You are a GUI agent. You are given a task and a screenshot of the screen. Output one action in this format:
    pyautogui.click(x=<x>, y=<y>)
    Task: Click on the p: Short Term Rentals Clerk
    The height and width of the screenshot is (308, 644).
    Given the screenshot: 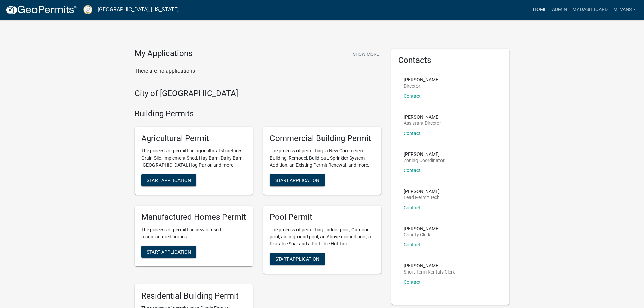 What is the action you would take?
    pyautogui.click(x=429, y=272)
    